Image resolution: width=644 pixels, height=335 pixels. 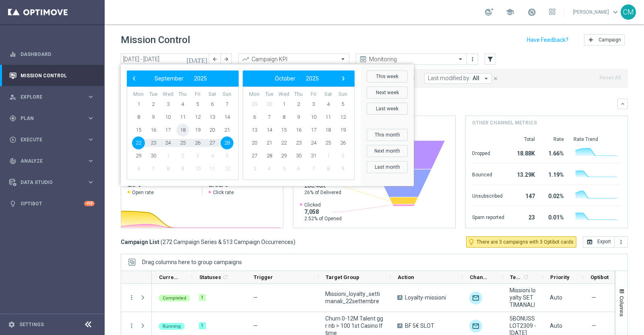 I want to click on div: Explore, so click(x=48, y=97).